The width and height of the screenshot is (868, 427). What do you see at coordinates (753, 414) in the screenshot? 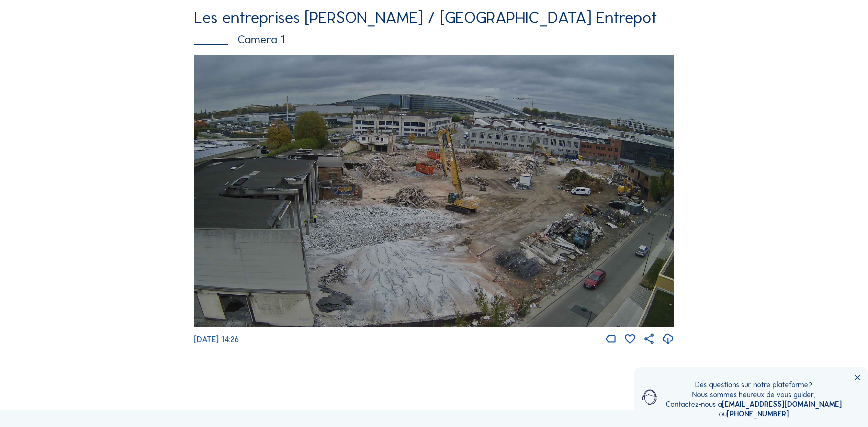
I see `div: ou` at bounding box center [753, 414].